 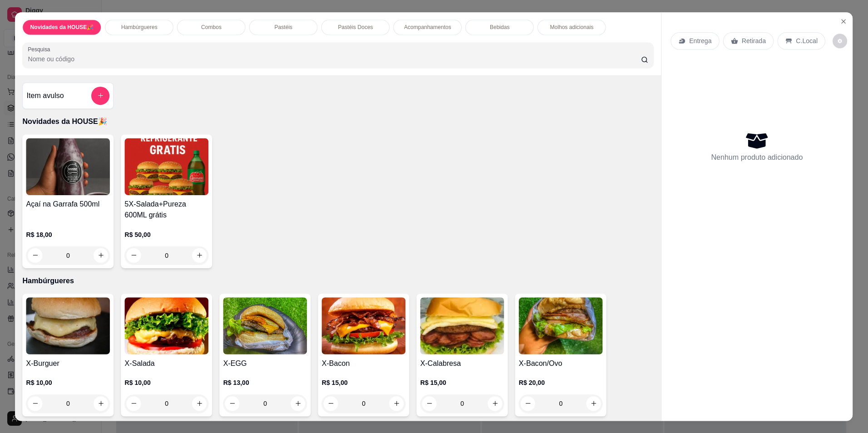 What do you see at coordinates (363, 363) in the screenshot?
I see `h4: X-Bacon` at bounding box center [363, 363].